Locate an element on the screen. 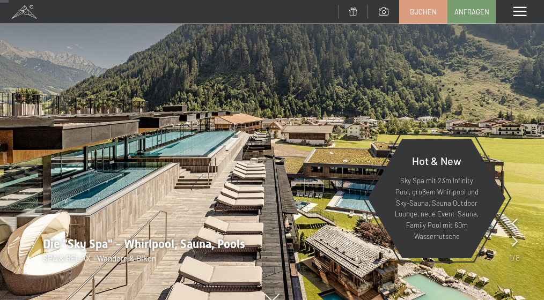 Image resolution: width=544 pixels, height=300 pixels. span: 8 is located at coordinates (518, 258).